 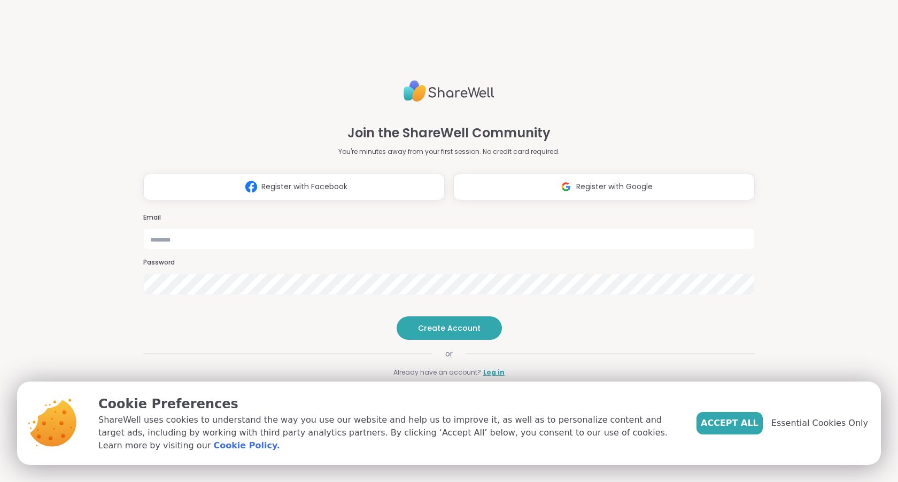 I want to click on a: Log in, so click(x=494, y=372).